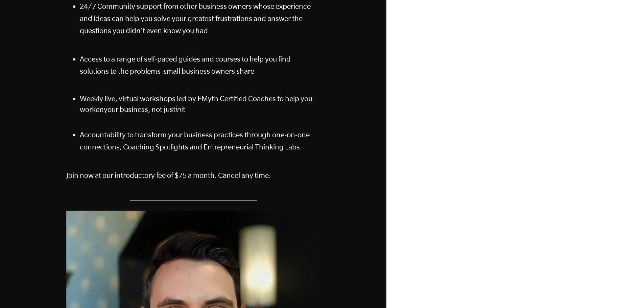 The height and width of the screenshot is (308, 644). Describe the element at coordinates (185, 65) in the screenshot. I see `span: Access to a range of self-paced guides and courses to help you find solutions to the problems sma...` at that location.